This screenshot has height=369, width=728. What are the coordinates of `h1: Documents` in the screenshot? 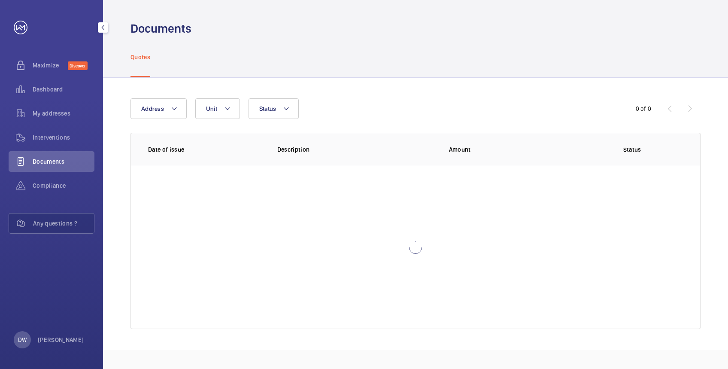 It's located at (161, 28).